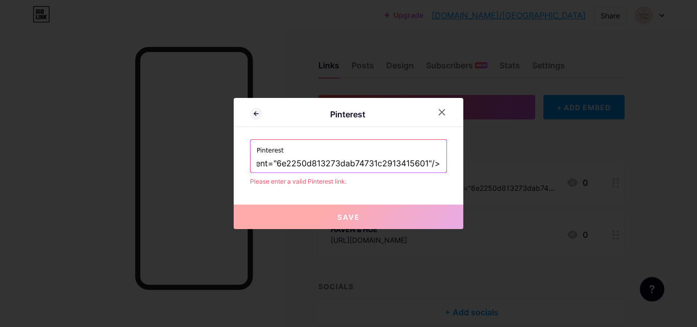  Describe the element at coordinates (349, 217) in the screenshot. I see `button: Save` at that location.